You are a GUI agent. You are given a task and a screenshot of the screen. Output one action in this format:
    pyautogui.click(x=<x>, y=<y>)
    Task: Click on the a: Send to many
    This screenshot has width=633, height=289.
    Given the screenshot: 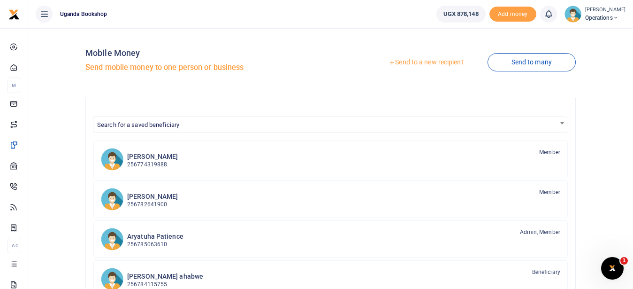 What is the action you would take?
    pyautogui.click(x=532, y=62)
    